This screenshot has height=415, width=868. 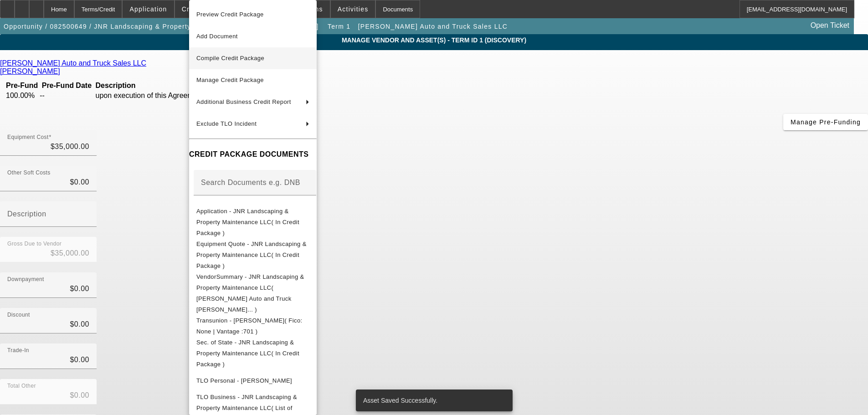 What do you see at coordinates (252, 255) in the screenshot?
I see `span: Equipment Quote - JNR Landscaping & Property Maintenance LLC( In Credit Package )` at bounding box center [252, 255].